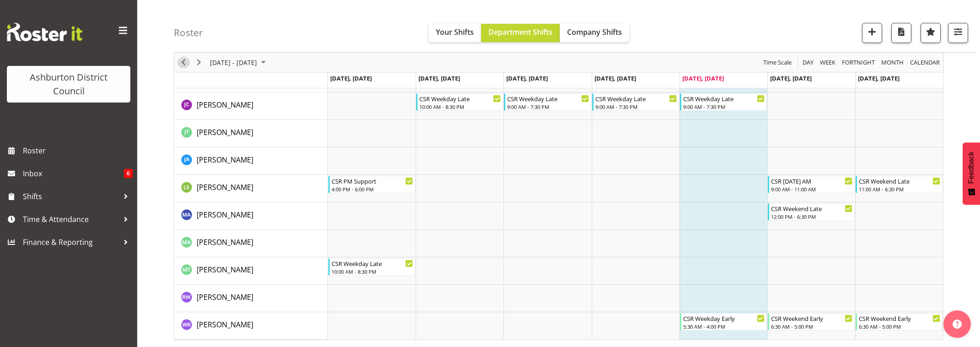  What do you see at coordinates (902, 33) in the screenshot?
I see `button: Download a PDF of the roster according to the set date range.` at bounding box center [902, 33].